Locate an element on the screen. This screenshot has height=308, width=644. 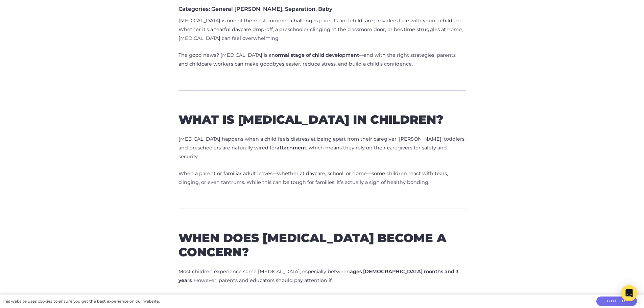
strong: normal stage of child development is located at coordinates (315, 55).